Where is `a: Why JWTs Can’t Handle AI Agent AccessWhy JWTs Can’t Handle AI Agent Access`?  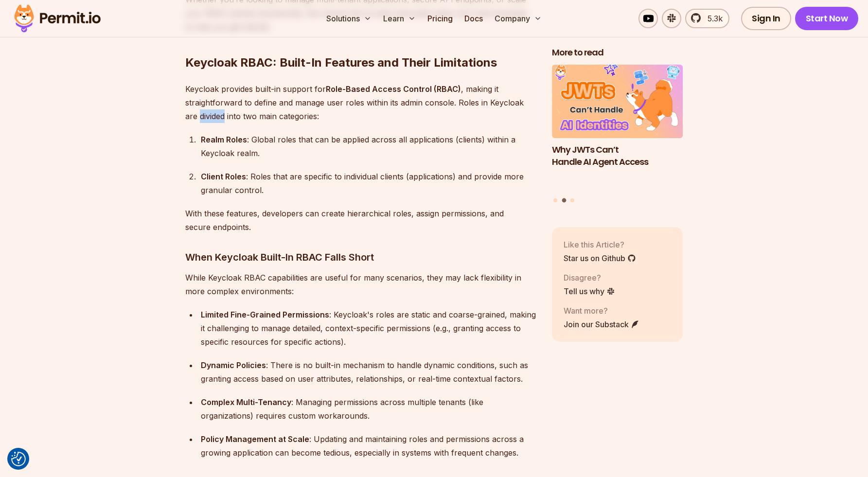
a: Why JWTs Can’t Handle AI Agent AccessWhy JWTs Can’t Handle AI Agent Access is located at coordinates (617, 128).